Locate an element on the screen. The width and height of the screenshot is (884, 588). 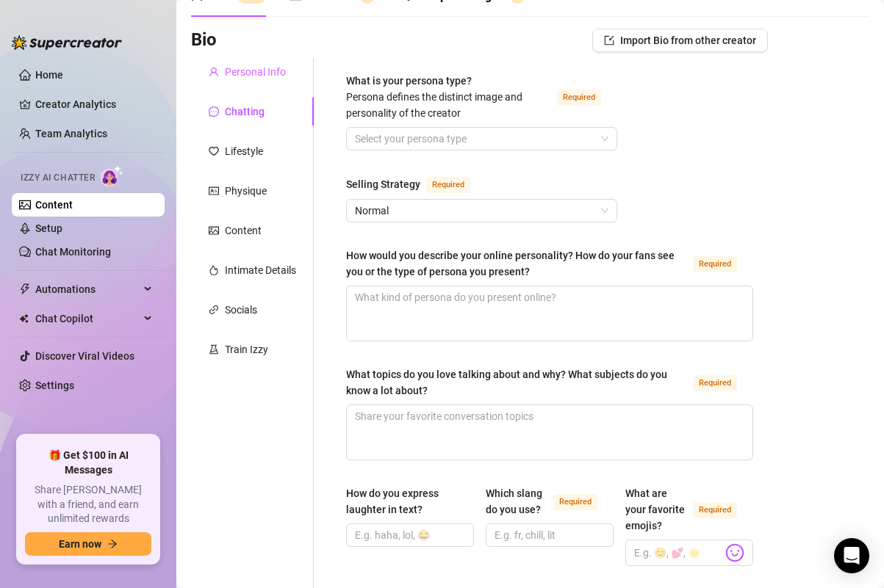
img: Chat Copilot is located at coordinates (24, 319).